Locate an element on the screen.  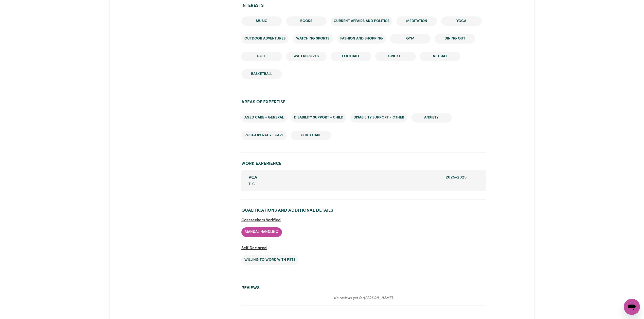
h2: Areas of Expertise is located at coordinates (364, 102).